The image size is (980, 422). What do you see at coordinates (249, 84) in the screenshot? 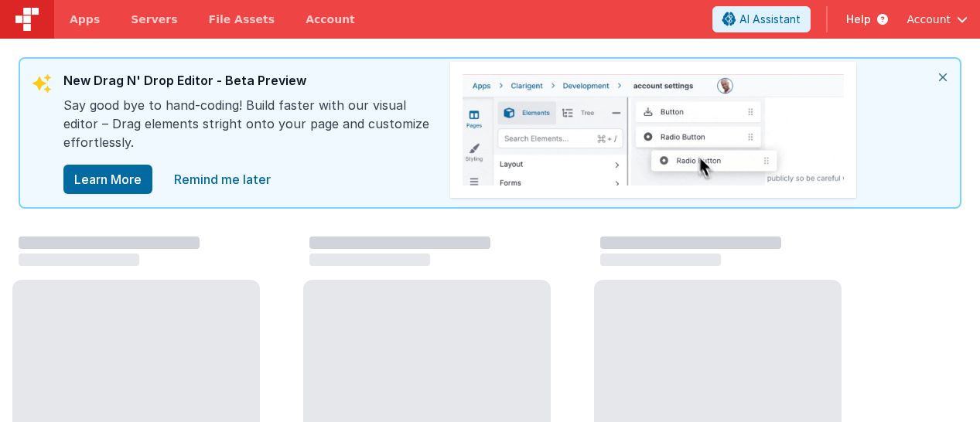
I see `div: New Drag N' Drop Editor - Beta Preview` at bounding box center [249, 84].